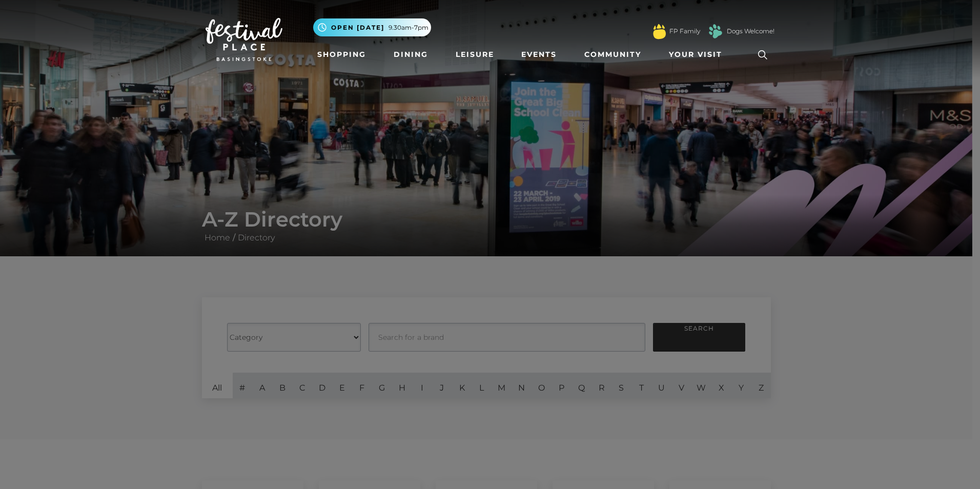 This screenshot has width=980, height=489. I want to click on span: Your Visit, so click(695, 54).